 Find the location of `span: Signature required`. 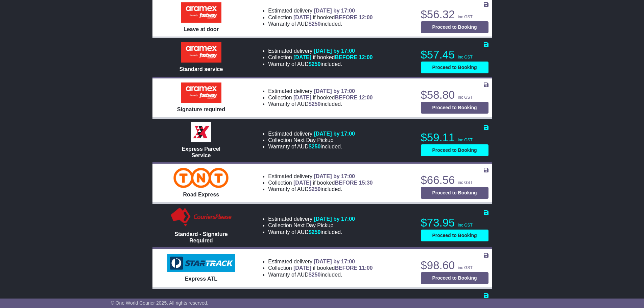

span: Signature required is located at coordinates (201, 109).